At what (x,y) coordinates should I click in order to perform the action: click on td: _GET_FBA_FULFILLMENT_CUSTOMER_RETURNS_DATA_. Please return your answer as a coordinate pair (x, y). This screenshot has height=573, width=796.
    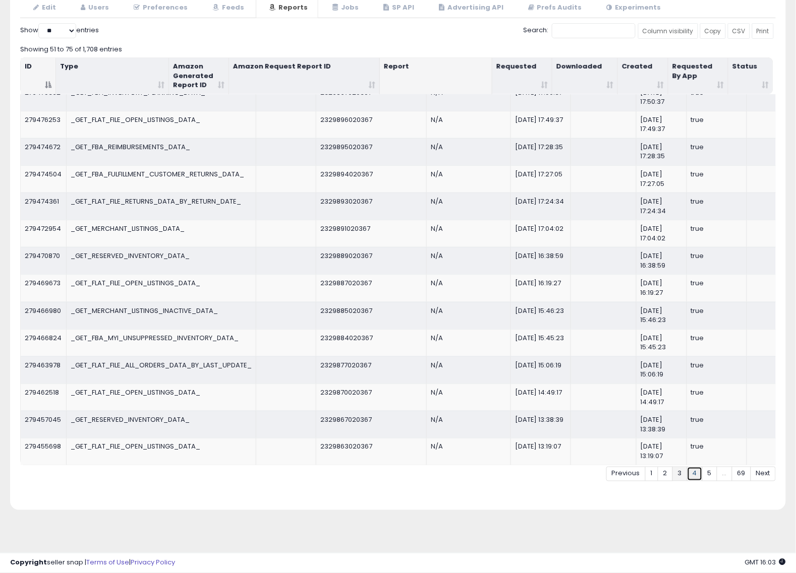
    Looking at the image, I should click on (161, 179).